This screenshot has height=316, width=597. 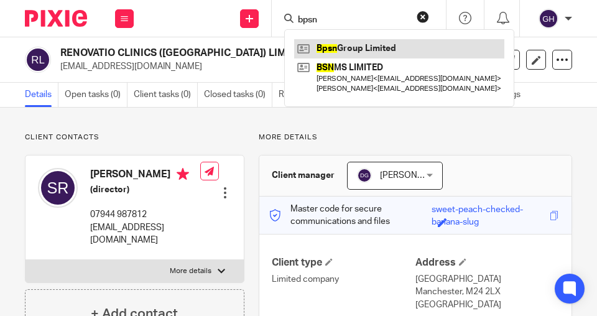 What do you see at coordinates (42, 95) in the screenshot?
I see `a: Details` at bounding box center [42, 95].